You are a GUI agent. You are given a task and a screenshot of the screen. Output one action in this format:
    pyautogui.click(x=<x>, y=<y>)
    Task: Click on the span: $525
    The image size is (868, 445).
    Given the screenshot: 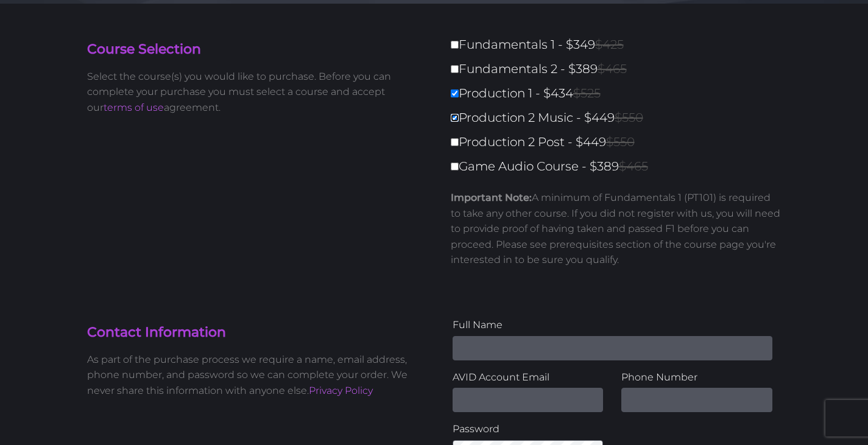 What is the action you would take?
    pyautogui.click(x=587, y=93)
    